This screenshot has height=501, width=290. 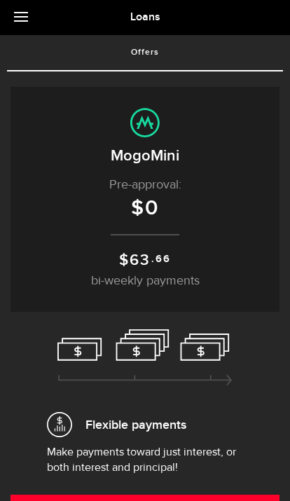 What do you see at coordinates (145, 281) in the screenshot?
I see `span: bi-weekly payments` at bounding box center [145, 281].